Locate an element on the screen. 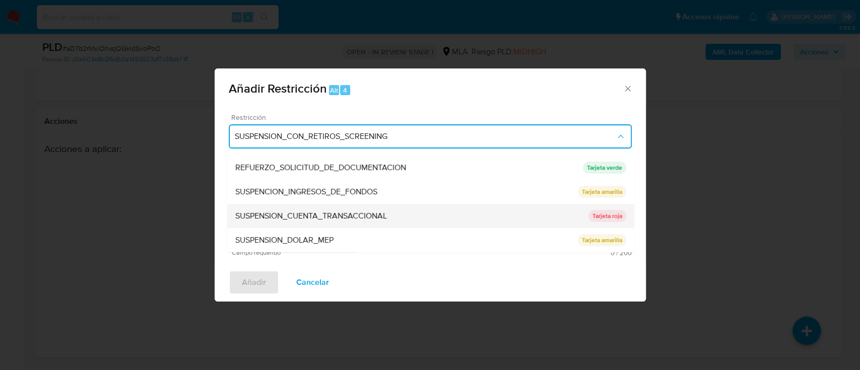 The height and width of the screenshot is (370, 860). span: SUSPENSION_CUENTA_TRANSACCIONAL is located at coordinates (310, 216).